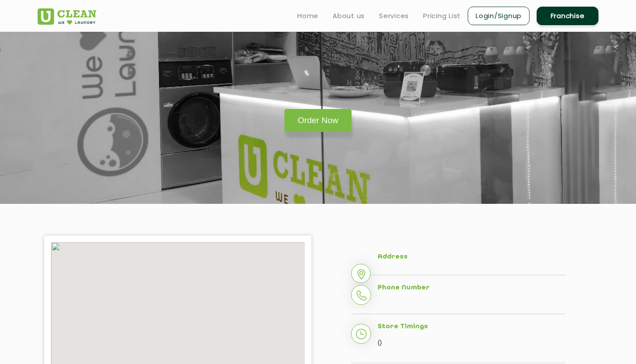 Image resolution: width=636 pixels, height=364 pixels. What do you see at coordinates (308, 16) in the screenshot?
I see `a: Home` at bounding box center [308, 16].